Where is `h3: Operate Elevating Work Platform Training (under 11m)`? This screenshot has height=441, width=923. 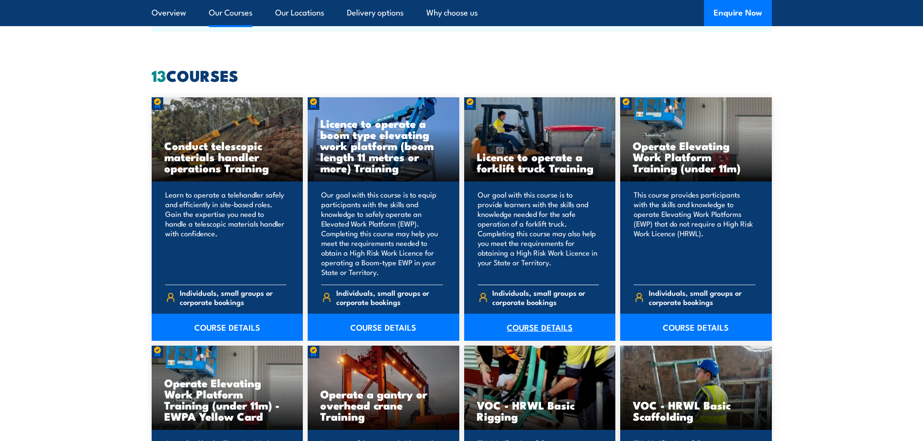 h3: Operate Elevating Work Platform Training (under 11m) is located at coordinates (696, 156).